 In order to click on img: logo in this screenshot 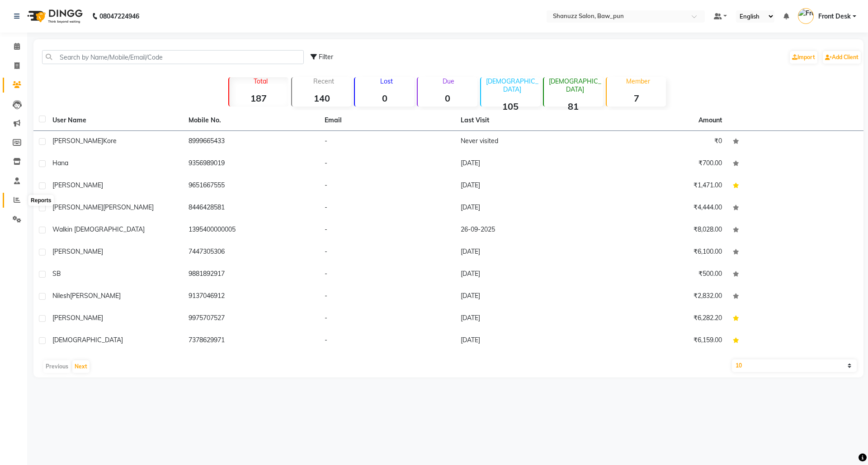, I will do `click(54, 17)`.